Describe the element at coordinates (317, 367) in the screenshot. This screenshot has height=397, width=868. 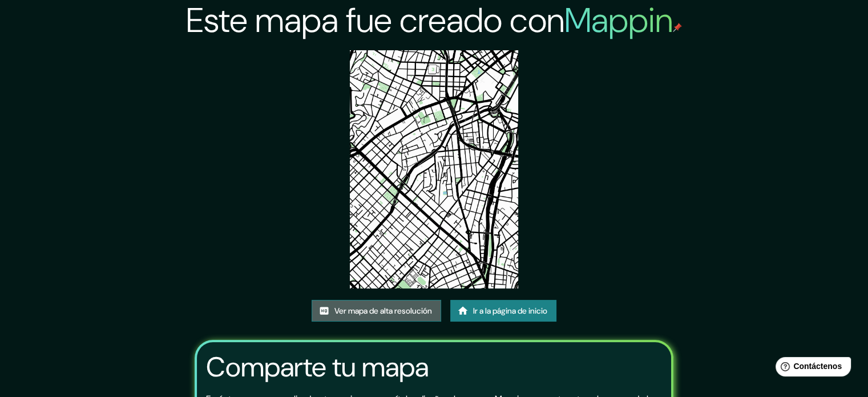
I see `font: Comparte tu mapa` at that location.